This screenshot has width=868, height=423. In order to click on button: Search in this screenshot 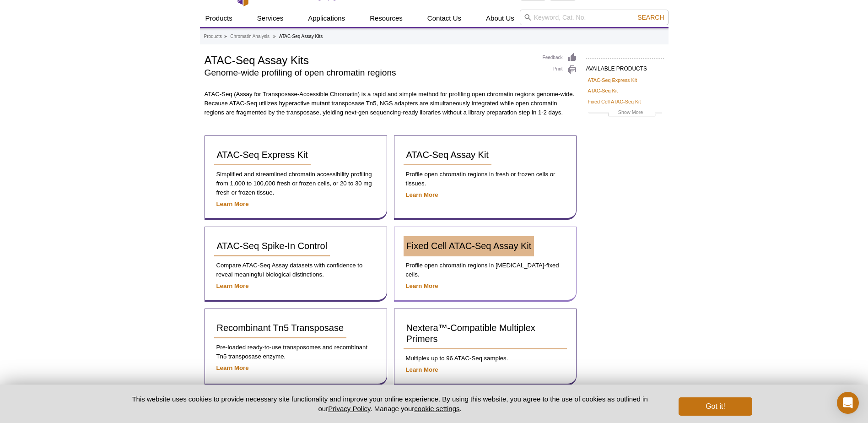, I will do `click(651, 18)`.